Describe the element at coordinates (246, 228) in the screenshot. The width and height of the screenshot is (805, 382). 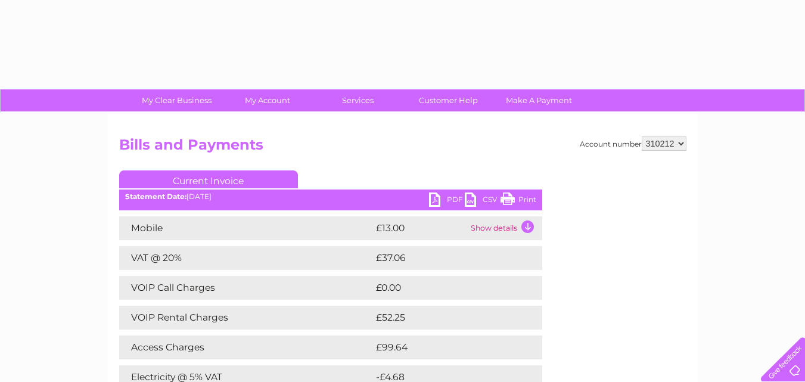
I see `td: Mobile` at that location.